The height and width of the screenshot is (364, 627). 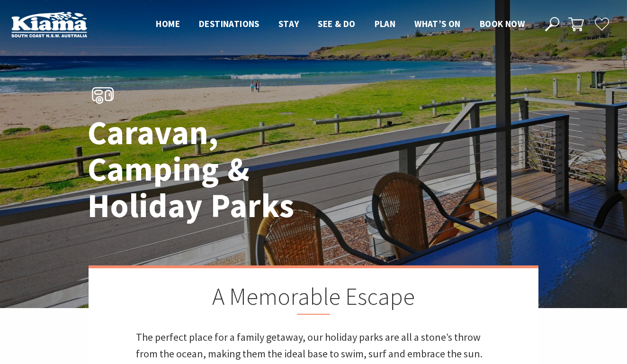 What do you see at coordinates (337, 24) in the screenshot?
I see `span: See & Do` at bounding box center [337, 24].